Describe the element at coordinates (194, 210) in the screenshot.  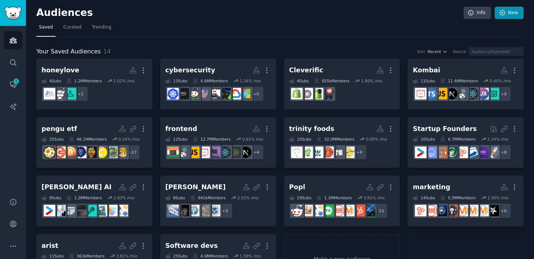
I see `img: USCIS` at that location.